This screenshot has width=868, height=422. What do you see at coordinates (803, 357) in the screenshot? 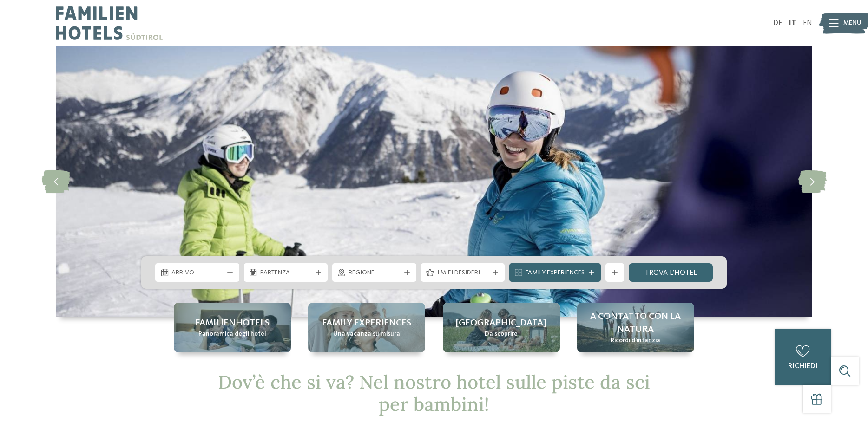
I see `a: richiedi` at bounding box center [803, 357].